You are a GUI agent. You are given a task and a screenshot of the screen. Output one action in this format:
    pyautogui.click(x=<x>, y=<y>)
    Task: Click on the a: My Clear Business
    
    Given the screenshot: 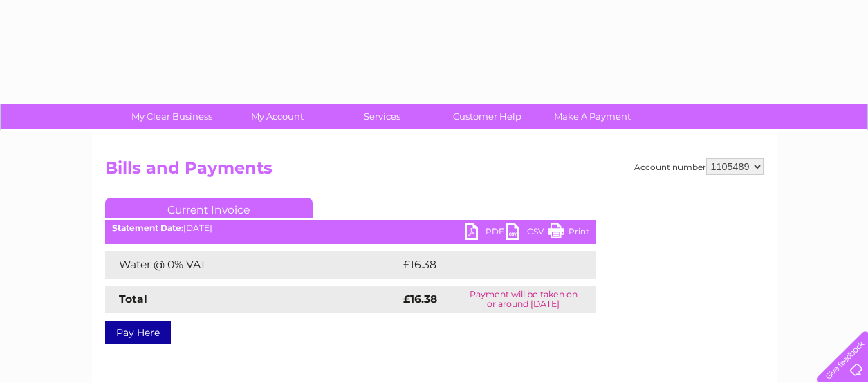 What is the action you would take?
    pyautogui.click(x=172, y=117)
    